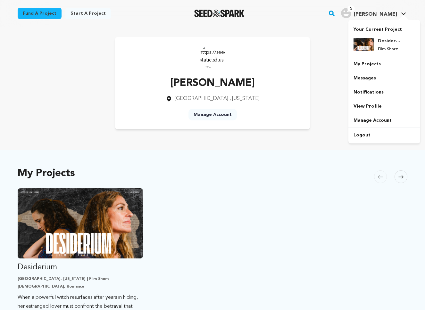 The width and height of the screenshot is (425, 310). I want to click on a: Notifications, so click(384, 92).